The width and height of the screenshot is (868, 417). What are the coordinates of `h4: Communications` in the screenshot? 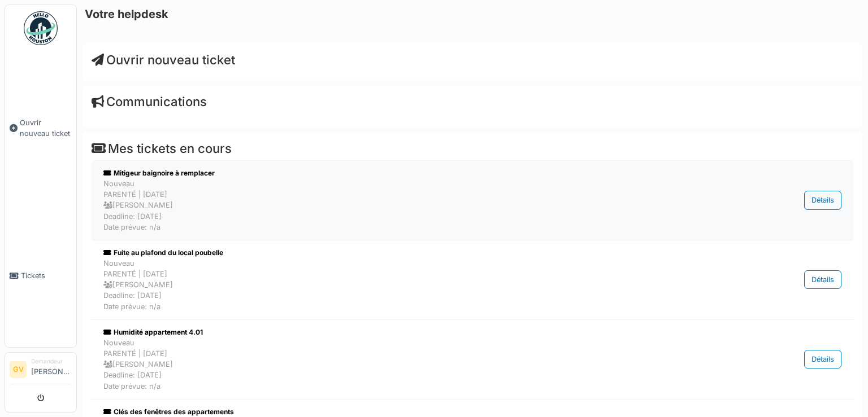 It's located at (473, 101).